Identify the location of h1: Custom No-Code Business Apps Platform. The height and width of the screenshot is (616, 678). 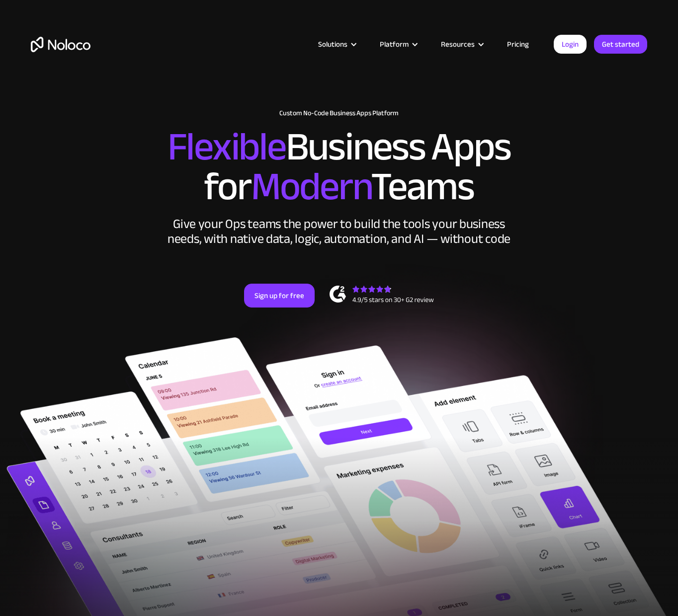
(339, 113).